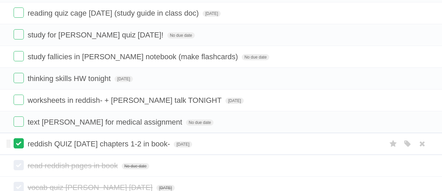 The width and height of the screenshot is (442, 191). What do you see at coordinates (74, 165) in the screenshot?
I see `span: read reddish pages in book` at bounding box center [74, 165].